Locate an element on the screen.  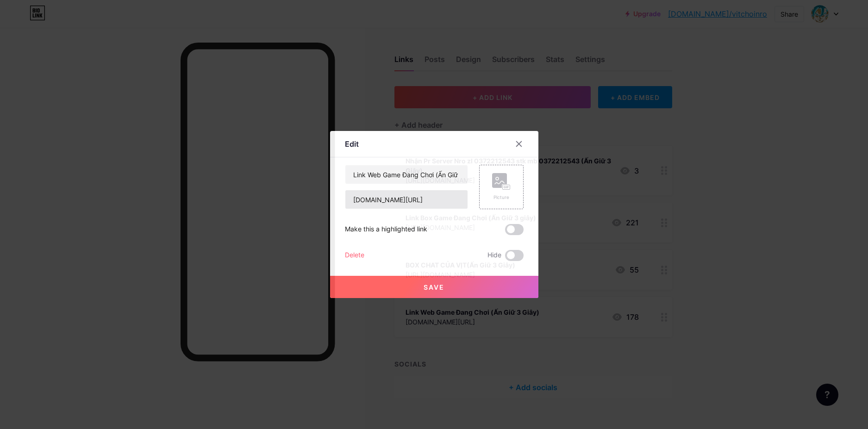
input: URL is located at coordinates (406, 199).